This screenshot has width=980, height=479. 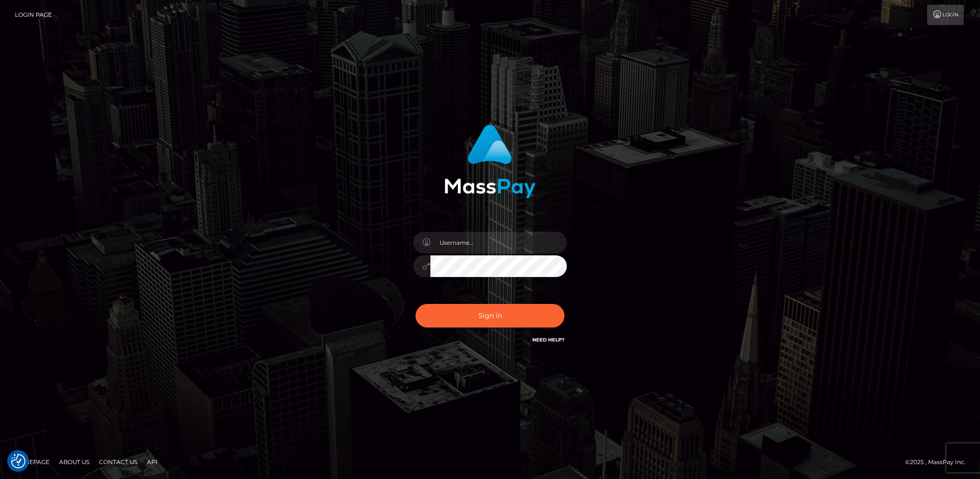 I want to click on img: Revisit consent button, so click(x=18, y=461).